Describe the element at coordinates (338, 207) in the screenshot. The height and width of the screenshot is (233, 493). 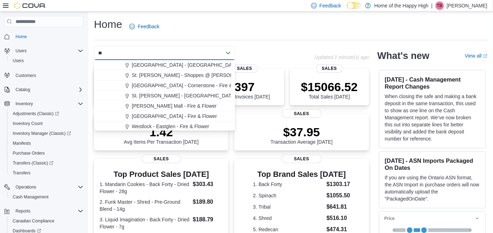
I see `dd: $641.81` at that location.